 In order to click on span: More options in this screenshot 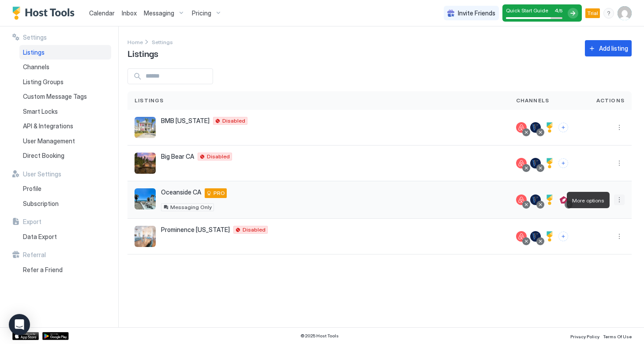, I will do `click(588, 200)`.